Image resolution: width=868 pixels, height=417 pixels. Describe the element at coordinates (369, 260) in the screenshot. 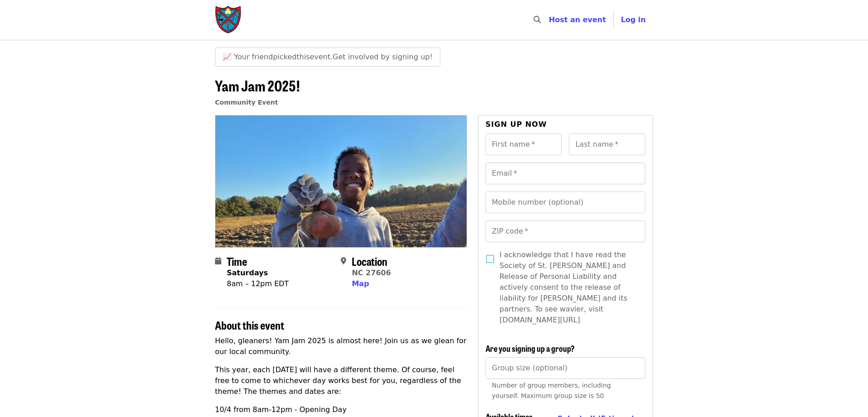

I see `span: Location` at that location.